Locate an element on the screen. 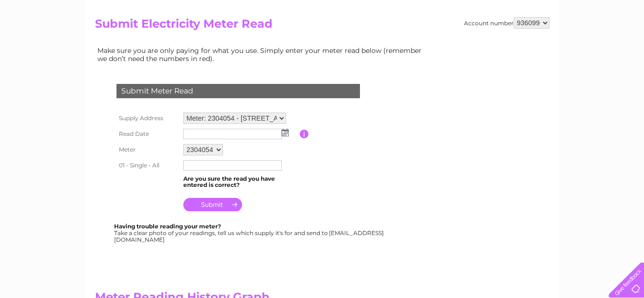 This screenshot has width=644, height=298. th: 01 - Single - All is located at coordinates (148, 166).